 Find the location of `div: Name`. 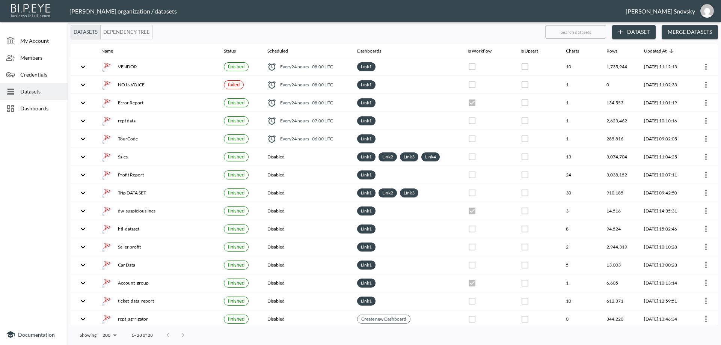

div: Name is located at coordinates (107, 51).